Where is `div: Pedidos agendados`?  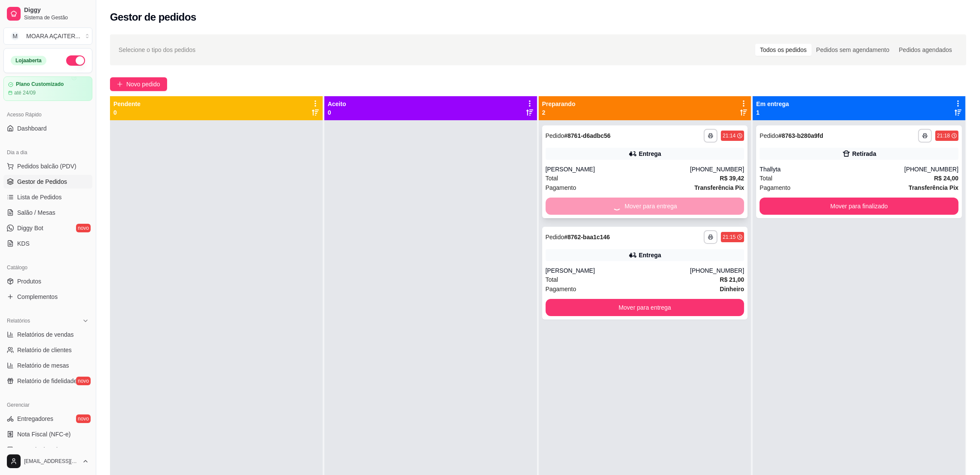 div: Pedidos agendados is located at coordinates (925, 50).